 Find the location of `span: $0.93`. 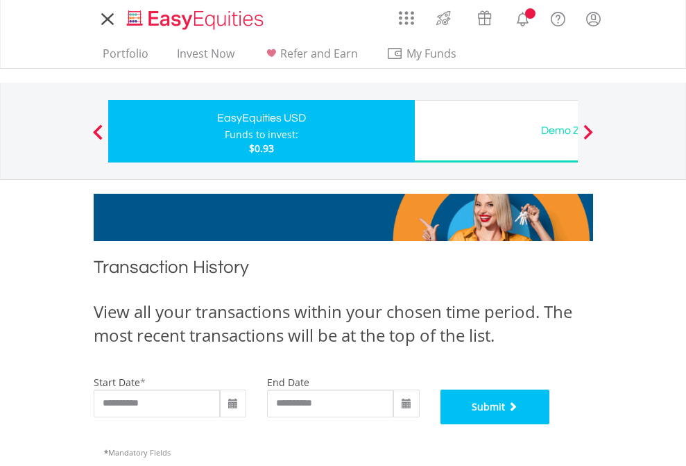

span: $0.93 is located at coordinates (262, 148).